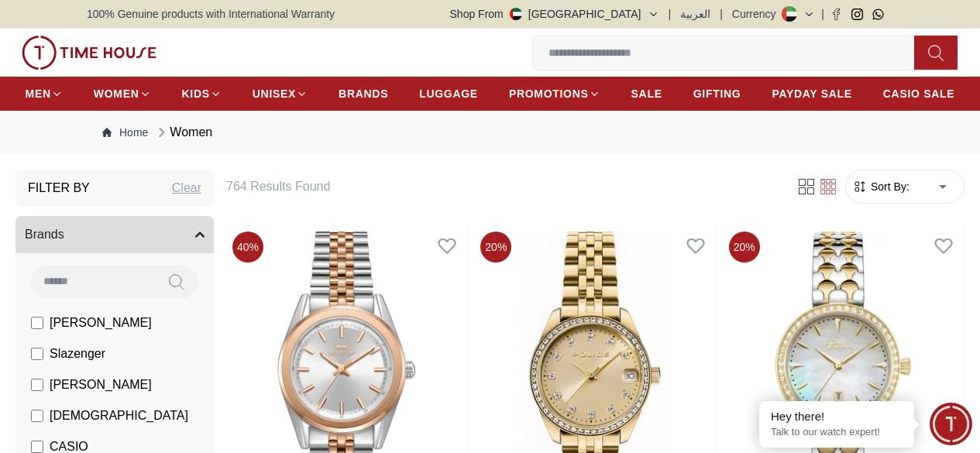 This screenshot has width=980, height=453. What do you see at coordinates (856, 14) in the screenshot?
I see `a: Instagram` at bounding box center [856, 14].